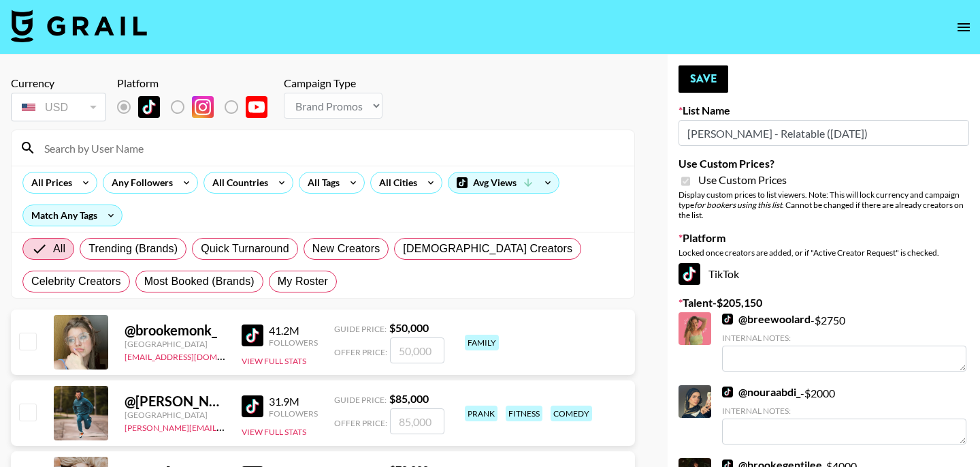 The image size is (980, 467). What do you see at coordinates (844, 414) in the screenshot?
I see `div: - $ 2000` at bounding box center [844, 414].